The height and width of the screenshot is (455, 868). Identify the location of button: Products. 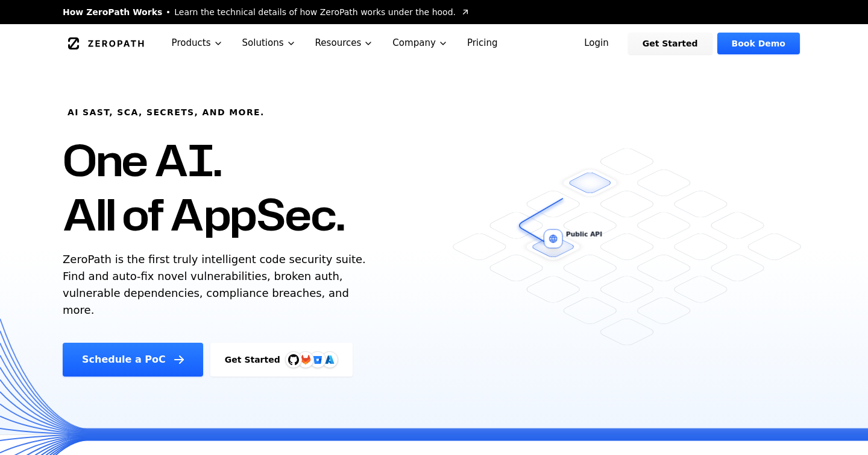
(197, 43).